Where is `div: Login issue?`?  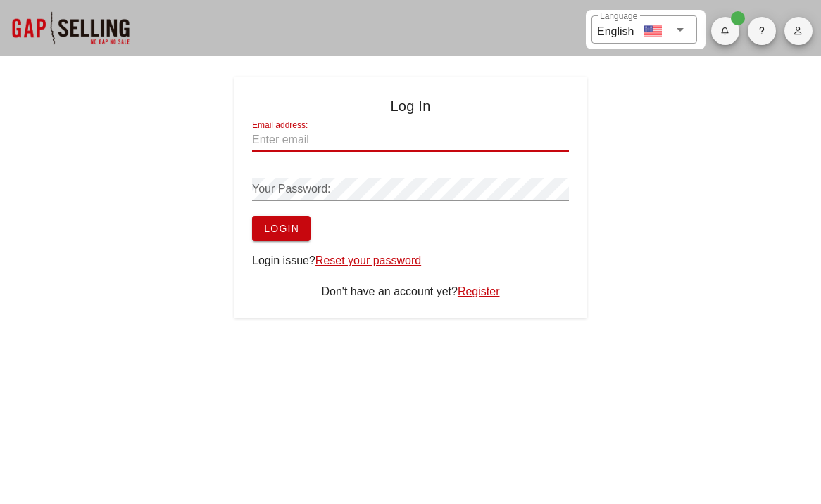
div: Login issue? is located at coordinates (410, 261).